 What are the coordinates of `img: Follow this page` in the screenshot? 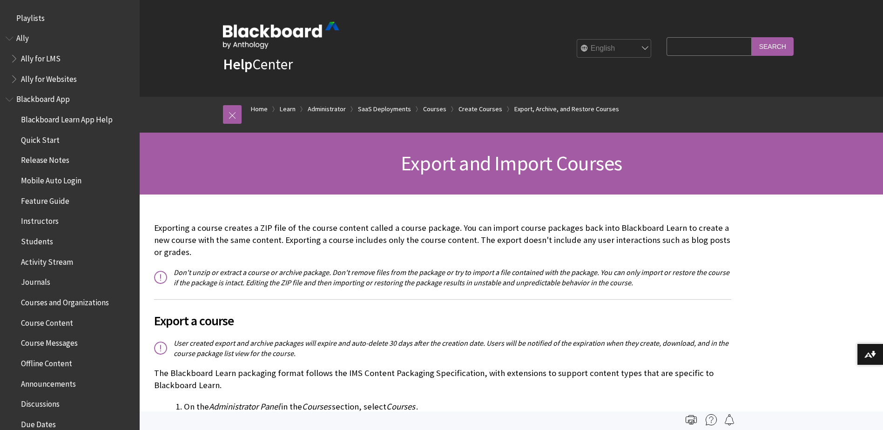 It's located at (729, 420).